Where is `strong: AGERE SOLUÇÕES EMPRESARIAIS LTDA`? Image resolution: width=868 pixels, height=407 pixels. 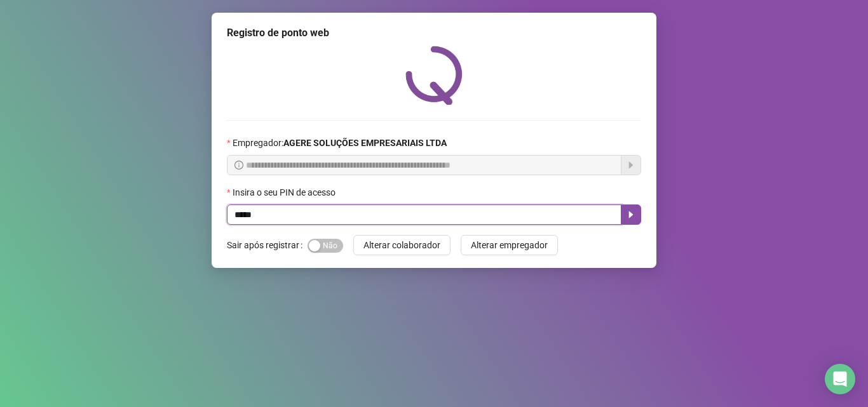 strong: AGERE SOLUÇÕES EMPRESARIAIS LTDA is located at coordinates (365, 143).